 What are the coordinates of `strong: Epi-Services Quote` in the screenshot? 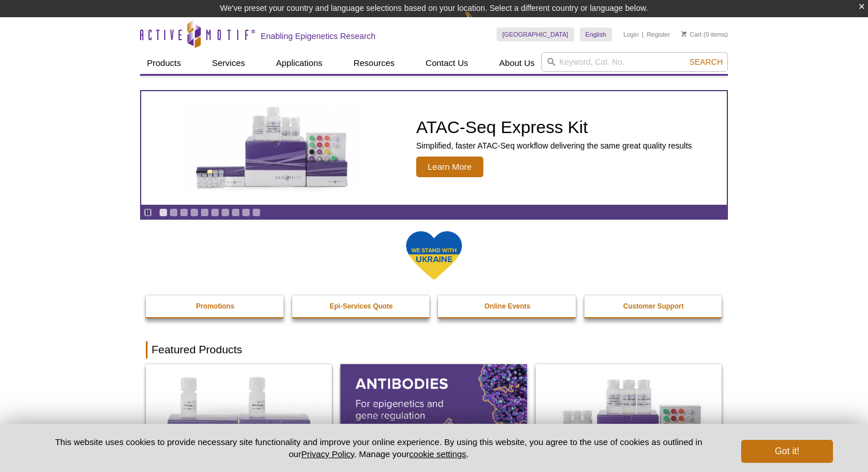 It's located at (361, 306).